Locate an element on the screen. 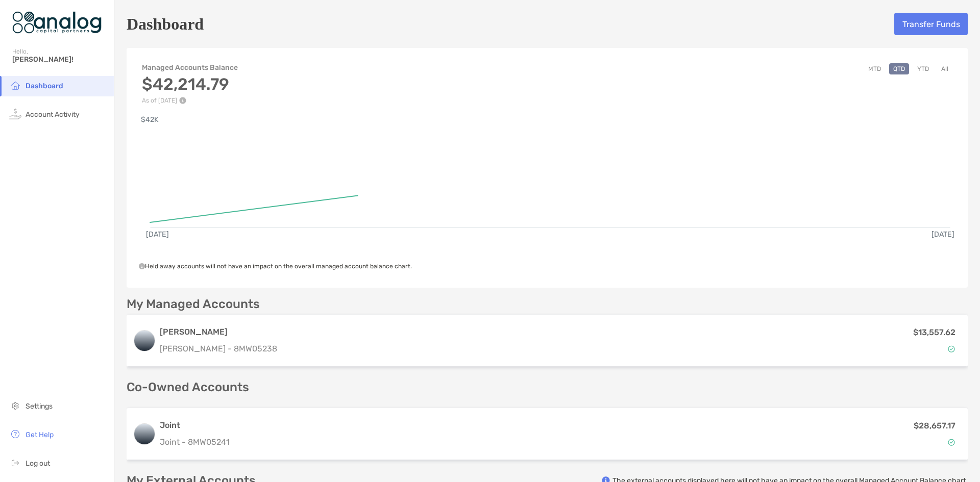 The height and width of the screenshot is (482, 980). p: Joint - 8MW05241 is located at coordinates (194, 442).